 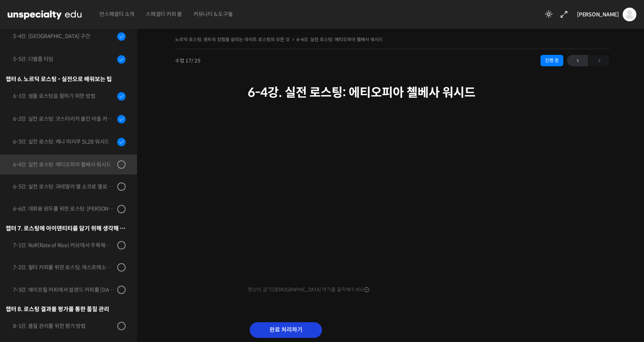 What do you see at coordinates (26, 256) in the screenshot?
I see `span: 홈` at bounding box center [26, 256].